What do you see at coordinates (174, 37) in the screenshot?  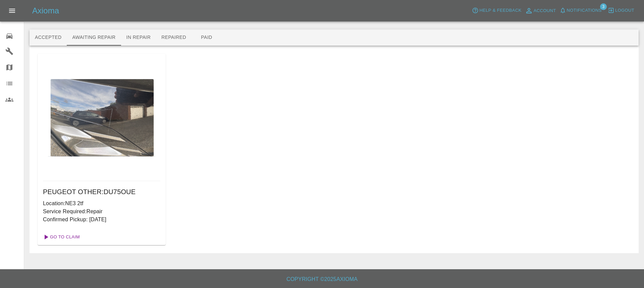 I see `button: Repaired` at bounding box center [174, 37].